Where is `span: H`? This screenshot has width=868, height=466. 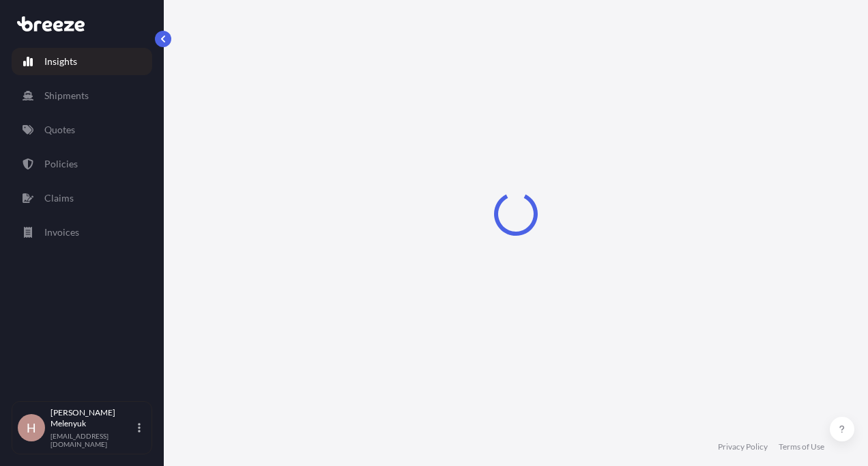
span: H is located at coordinates (31, 427).